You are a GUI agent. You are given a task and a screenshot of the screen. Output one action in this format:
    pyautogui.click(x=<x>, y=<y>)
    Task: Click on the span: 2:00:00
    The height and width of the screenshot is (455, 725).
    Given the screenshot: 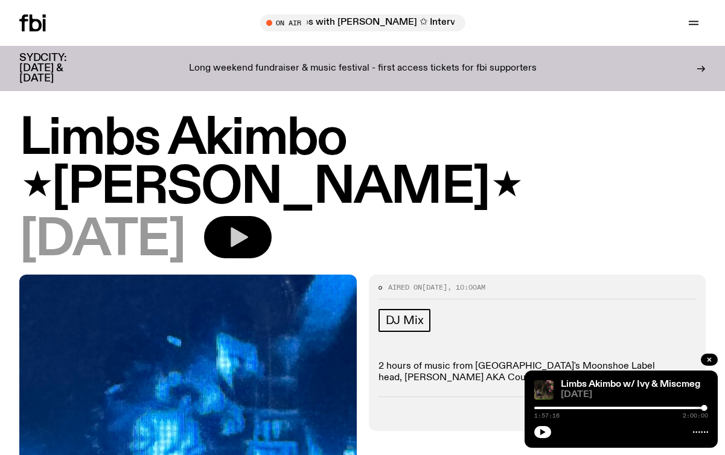 What is the action you would take?
    pyautogui.click(x=696, y=416)
    